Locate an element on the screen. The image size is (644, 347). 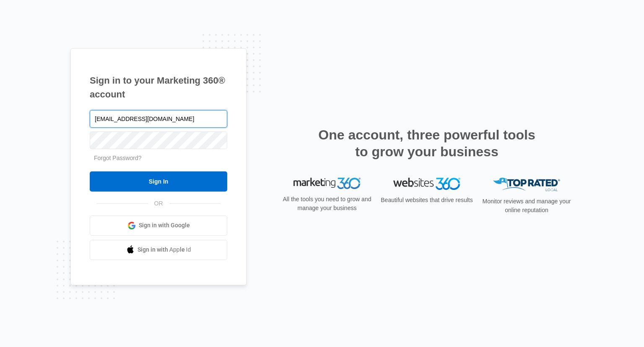
span: Sign in with Google is located at coordinates (164, 225).